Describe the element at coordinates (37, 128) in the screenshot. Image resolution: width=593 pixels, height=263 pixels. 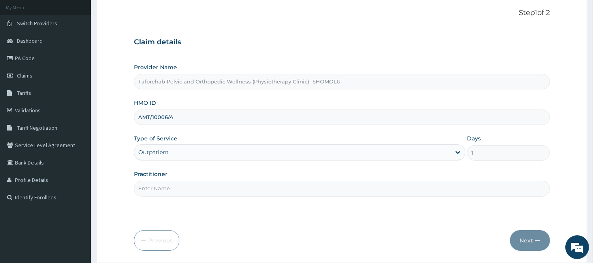
I see `span: Tariff Negotiation` at that location.